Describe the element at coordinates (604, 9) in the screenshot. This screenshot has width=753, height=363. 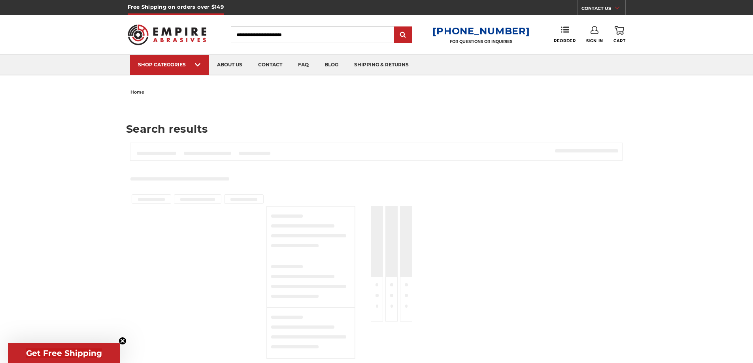
I see `a: CONTACT US` at that location.